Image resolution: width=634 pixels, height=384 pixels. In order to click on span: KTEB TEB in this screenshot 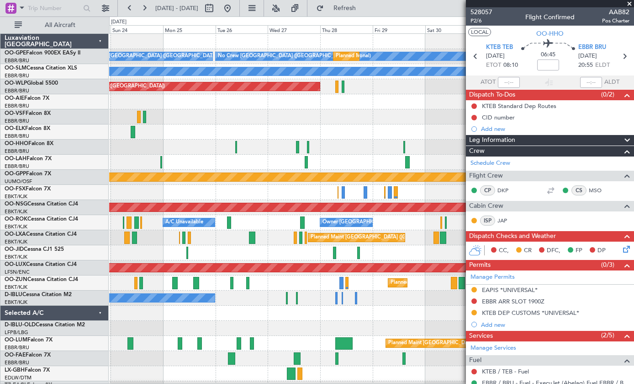, I will do `click(500, 48)`.